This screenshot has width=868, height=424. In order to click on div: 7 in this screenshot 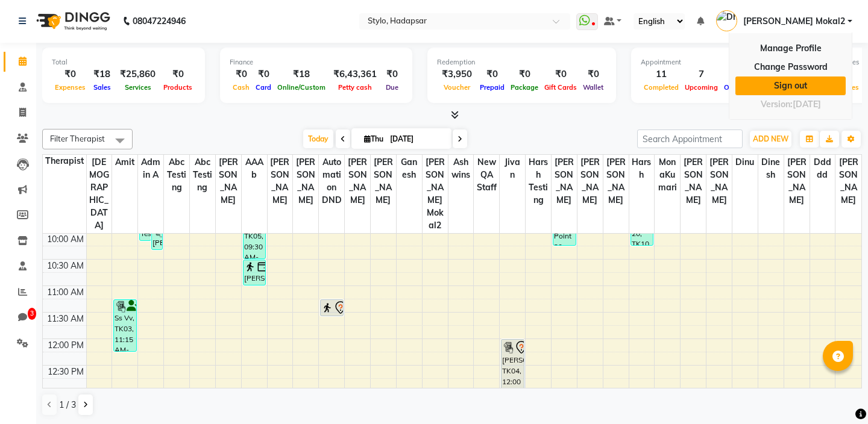, I will do `click(700, 74)`.